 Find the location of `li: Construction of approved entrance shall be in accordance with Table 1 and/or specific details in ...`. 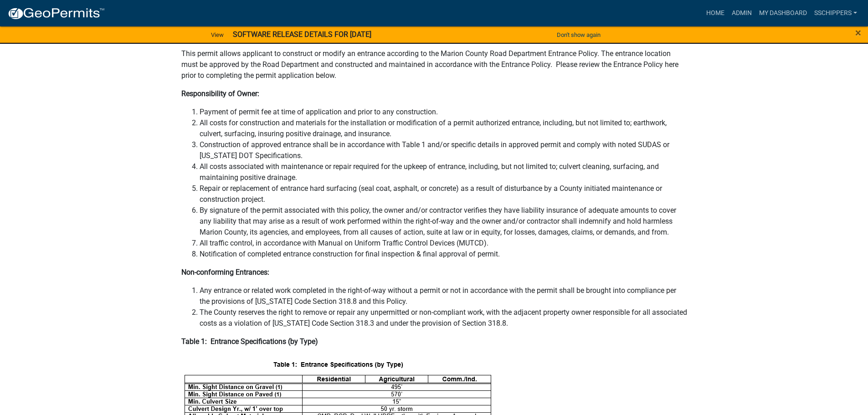

li: Construction of approved entrance shall be in accordance with Table 1 and/or specific details in ... is located at coordinates (443, 151).